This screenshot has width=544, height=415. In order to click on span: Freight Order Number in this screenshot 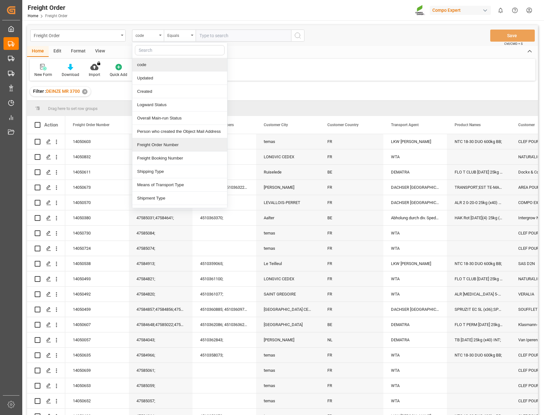, I will do `click(91, 125)`.